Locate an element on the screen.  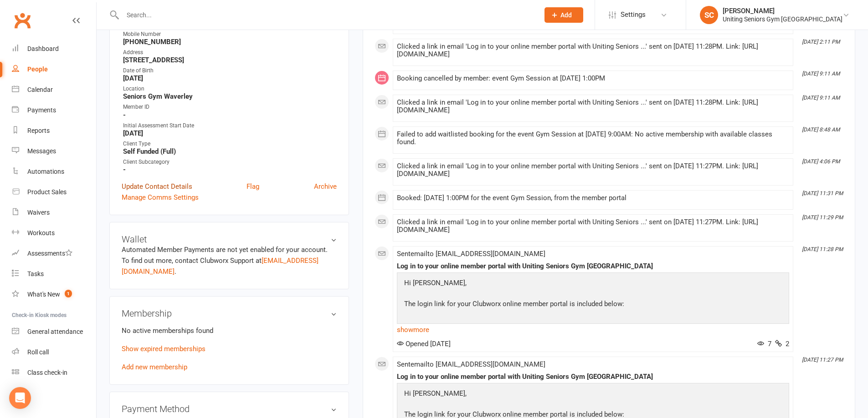
span: Add is located at coordinates (566, 15).